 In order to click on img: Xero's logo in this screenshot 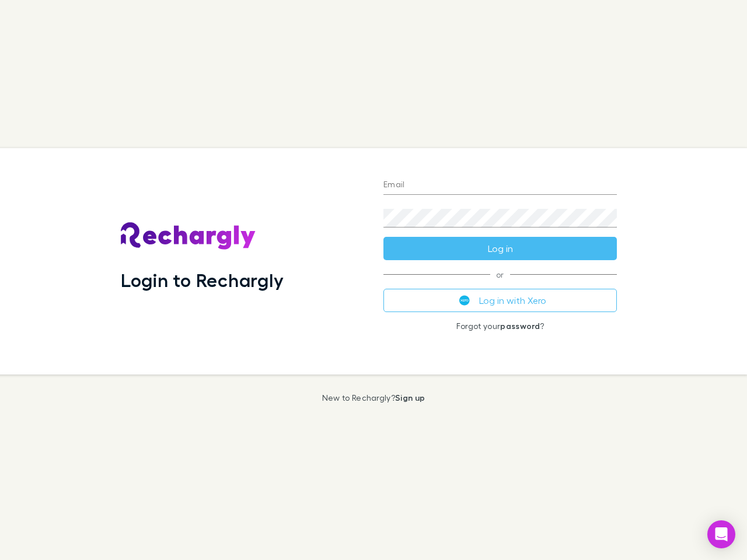, I will do `click(464, 301)`.